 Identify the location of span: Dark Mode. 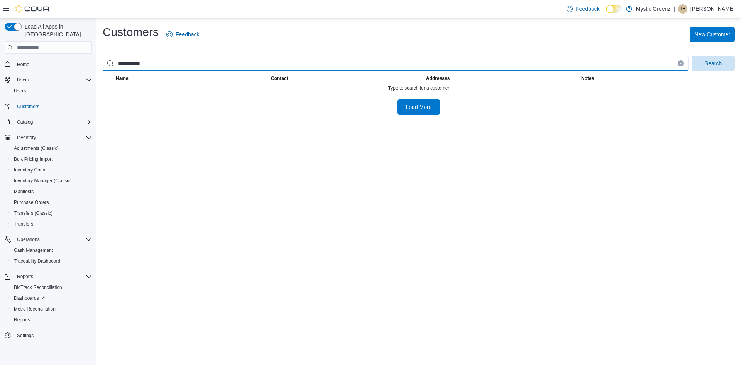
(606, 13).